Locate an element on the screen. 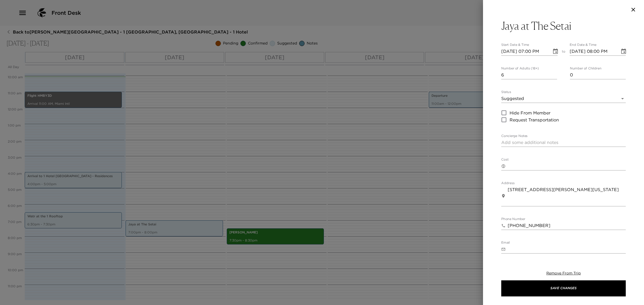  span: Request Transportation is located at coordinates (534, 120).